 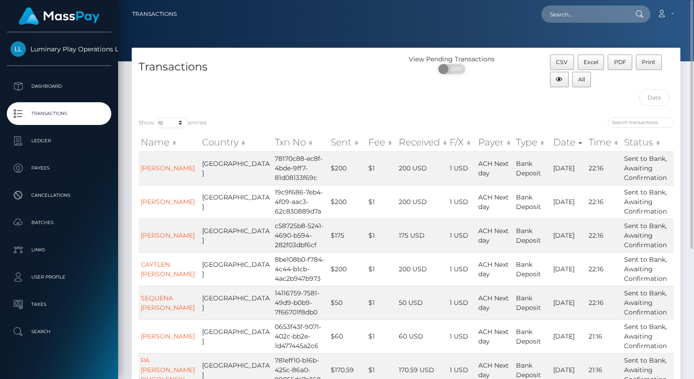 What do you see at coordinates (591, 62) in the screenshot?
I see `span: Excel` at bounding box center [591, 62].